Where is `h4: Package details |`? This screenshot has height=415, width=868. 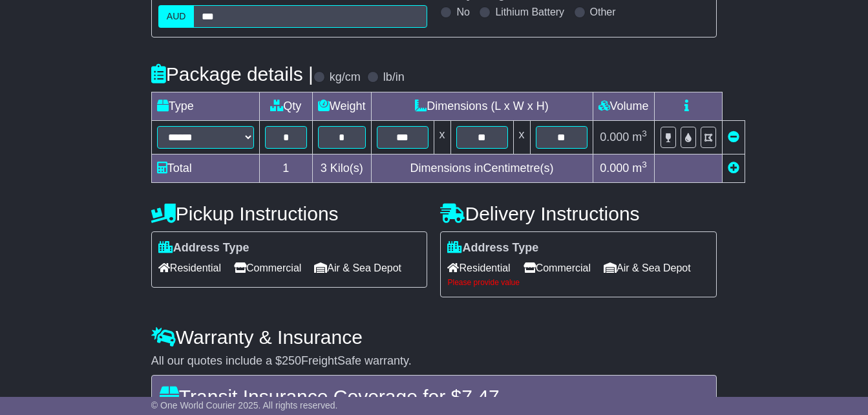
h4: Package details | is located at coordinates (232, 74).